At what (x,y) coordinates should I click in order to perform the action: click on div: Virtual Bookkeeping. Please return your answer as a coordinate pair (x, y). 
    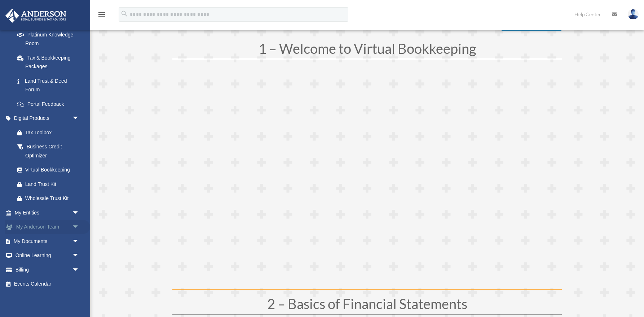
    Looking at the image, I should click on (51, 170).